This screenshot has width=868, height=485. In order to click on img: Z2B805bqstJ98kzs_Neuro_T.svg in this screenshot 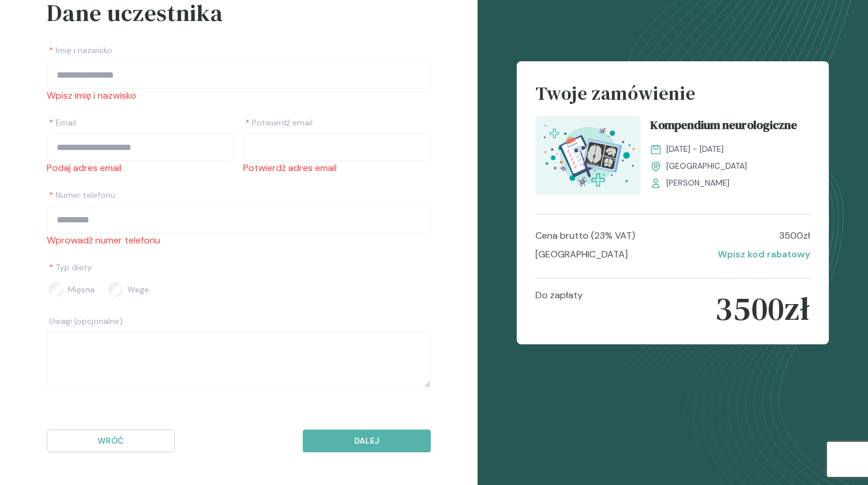, I will do `click(588, 156)`.